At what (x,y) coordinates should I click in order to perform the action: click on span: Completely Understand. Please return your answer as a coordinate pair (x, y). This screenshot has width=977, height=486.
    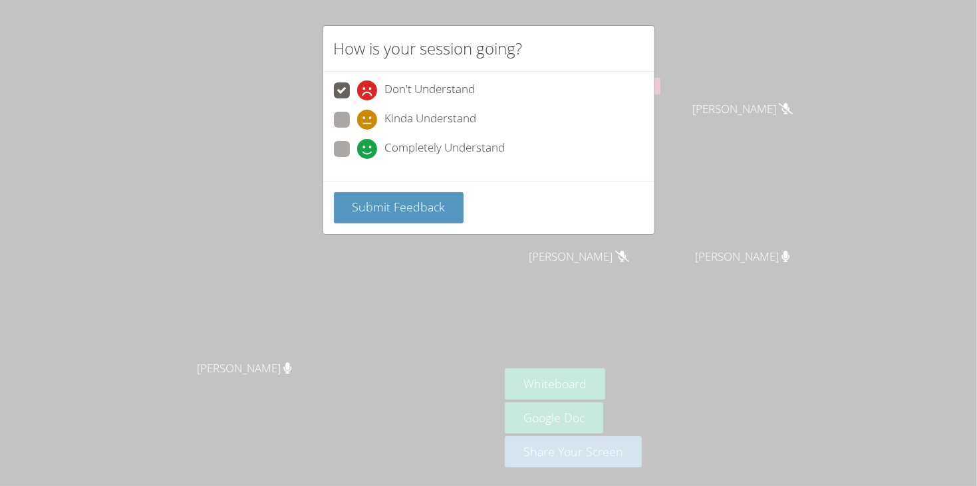
    Looking at the image, I should click on (445, 149).